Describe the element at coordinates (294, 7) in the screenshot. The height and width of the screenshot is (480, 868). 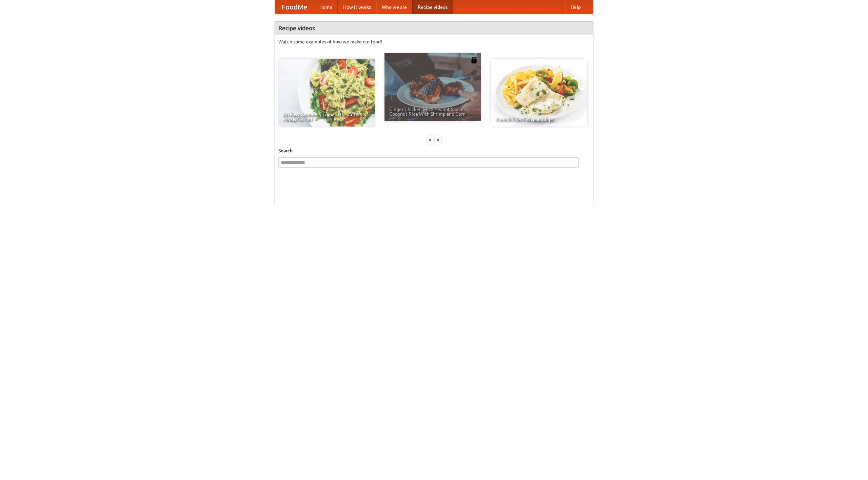
I see `a: FoodMe` at that location.